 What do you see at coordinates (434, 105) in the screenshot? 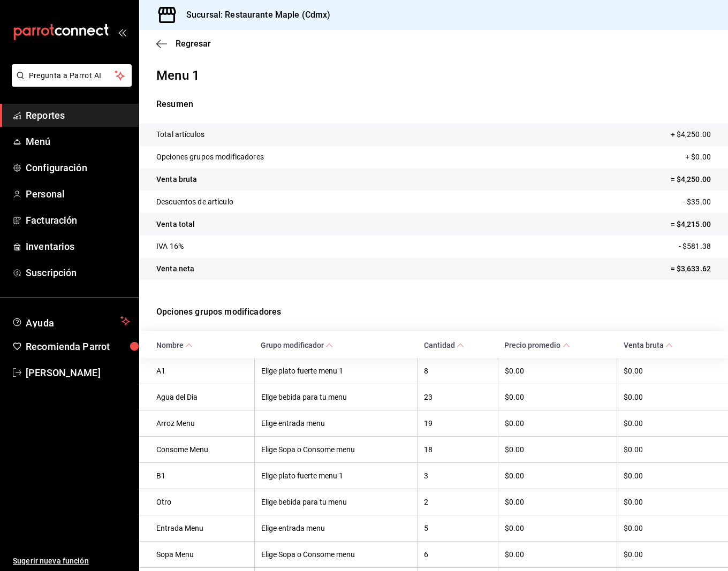
I see `p: Resumen` at bounding box center [434, 105].